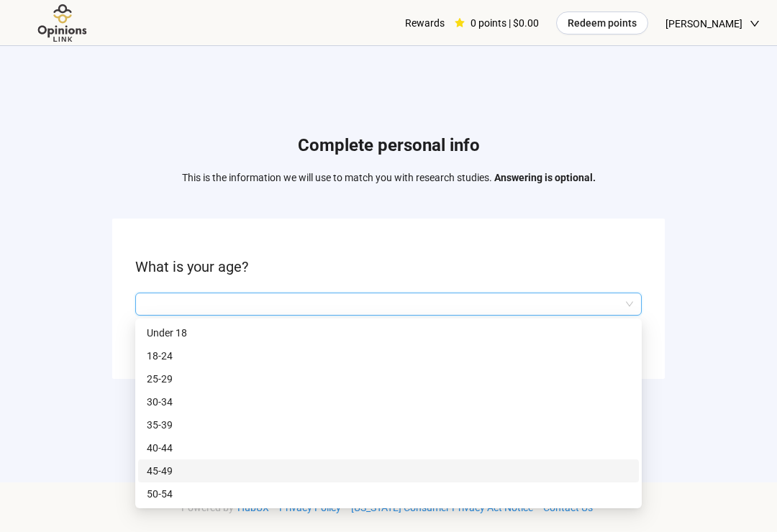  Describe the element at coordinates (388, 146) in the screenshot. I see `h1: Complete personal info` at that location.